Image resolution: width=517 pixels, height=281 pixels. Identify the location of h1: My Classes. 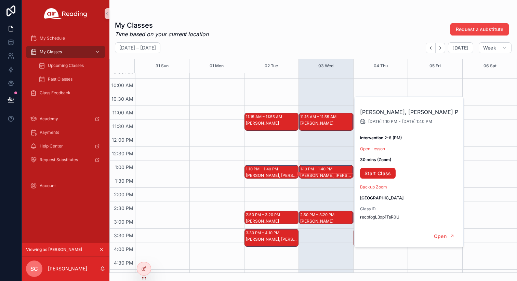
(162, 25).